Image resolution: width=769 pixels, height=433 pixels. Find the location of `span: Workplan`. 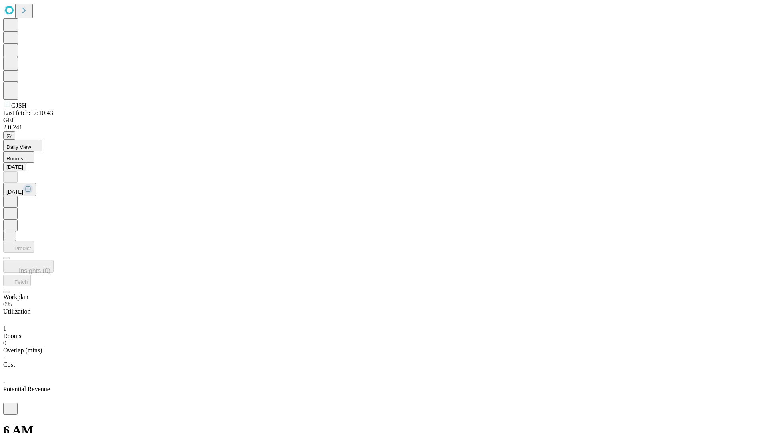

span: Workplan is located at coordinates (16, 297).